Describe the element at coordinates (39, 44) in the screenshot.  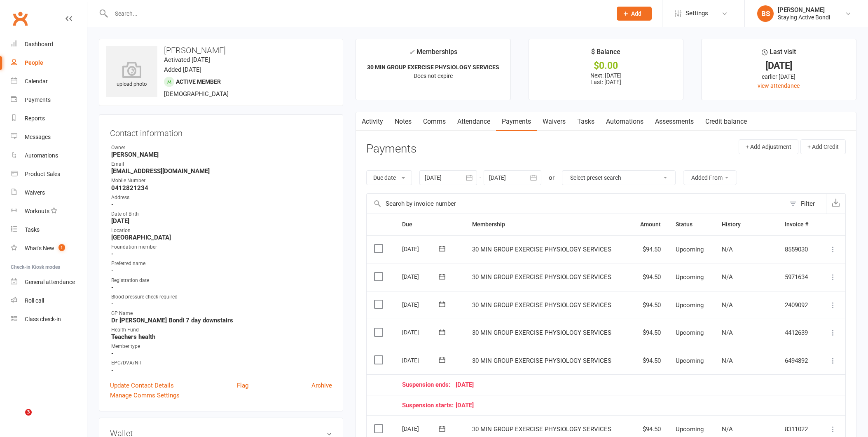
I see `div: Dashboard` at that location.